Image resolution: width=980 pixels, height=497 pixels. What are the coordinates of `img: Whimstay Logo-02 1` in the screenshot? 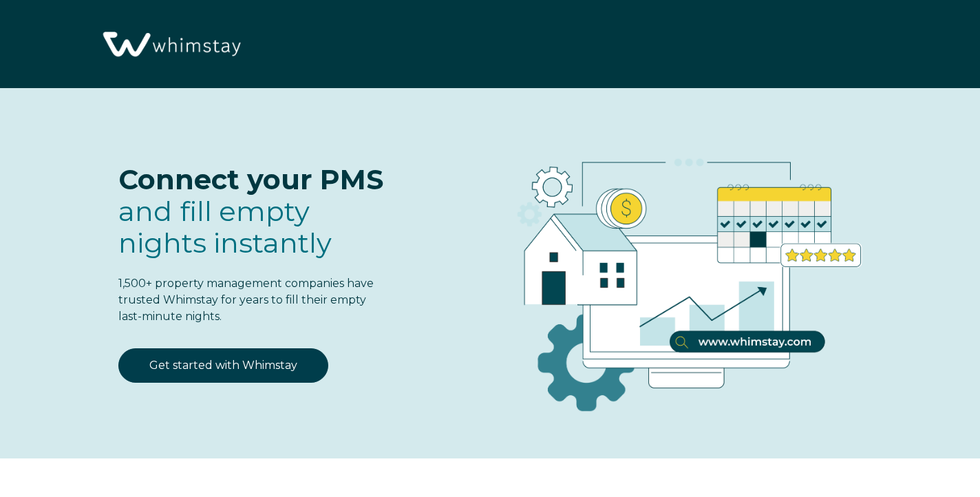 It's located at (171, 45).